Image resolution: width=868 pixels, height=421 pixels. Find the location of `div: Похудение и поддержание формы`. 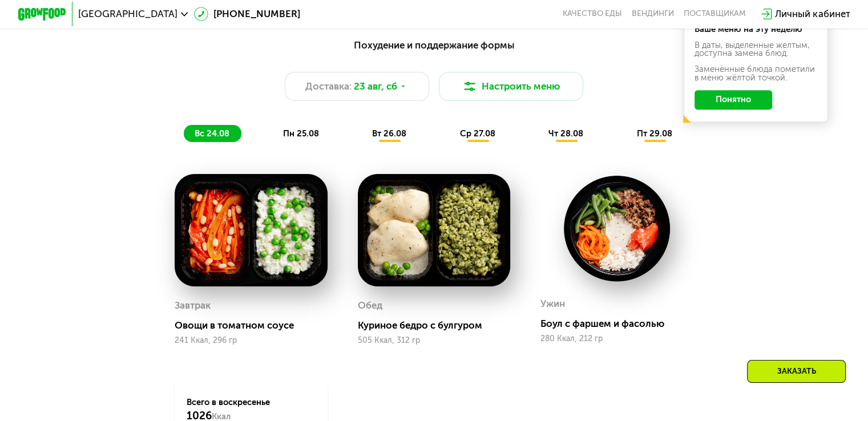

div: Похудение и поддержание формы is located at coordinates (433, 45).